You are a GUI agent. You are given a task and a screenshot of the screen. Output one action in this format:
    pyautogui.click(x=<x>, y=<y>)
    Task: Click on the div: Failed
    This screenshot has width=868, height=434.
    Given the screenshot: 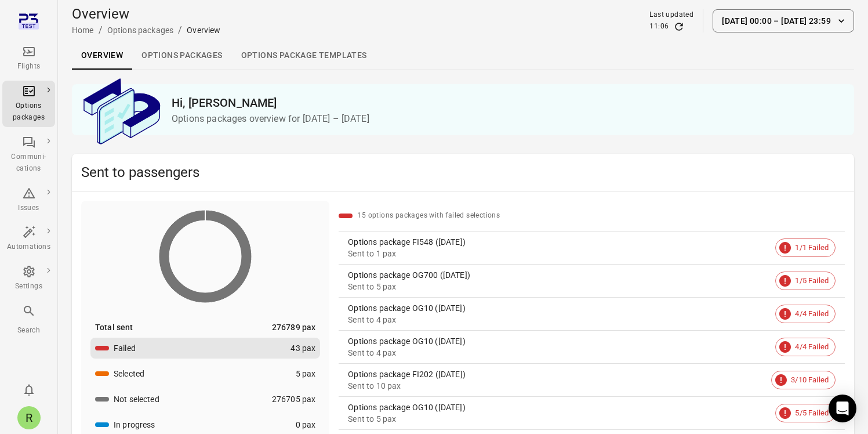 What is the action you would take?
    pyautogui.click(x=125, y=348)
    